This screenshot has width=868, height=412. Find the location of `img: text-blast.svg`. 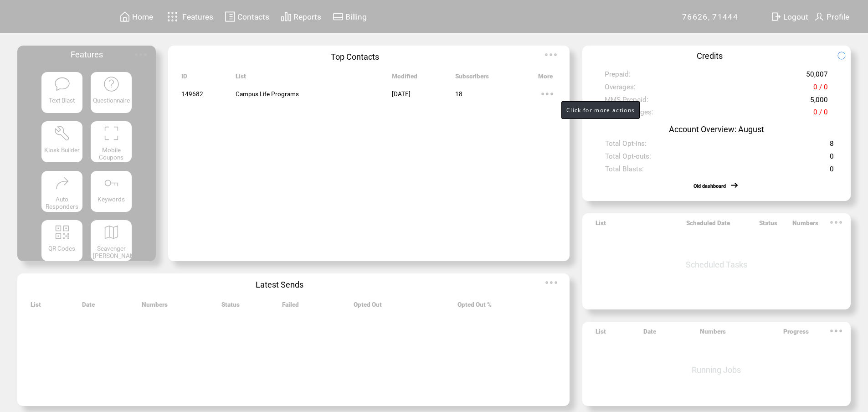

img: text-blast.svg is located at coordinates (62, 84).